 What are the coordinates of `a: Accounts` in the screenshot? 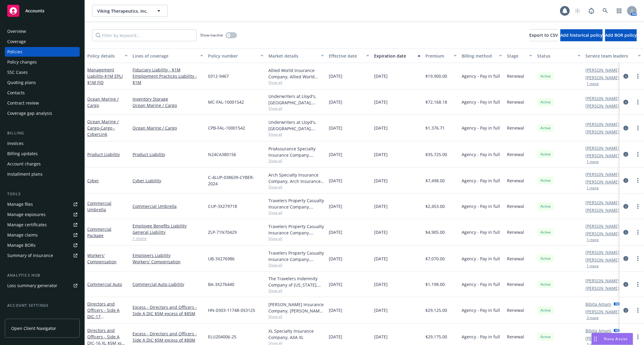 It's located at (42, 11).